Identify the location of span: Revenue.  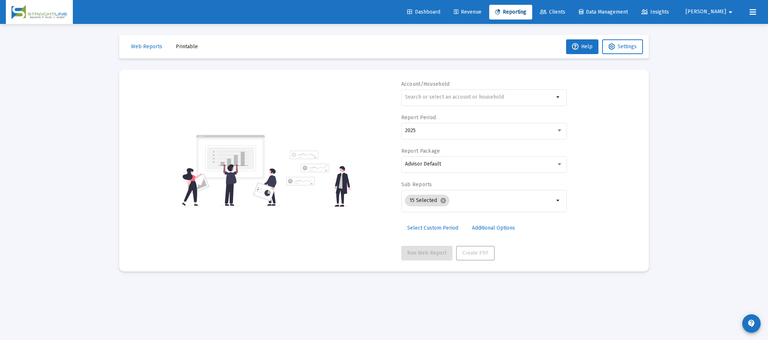
(467, 12).